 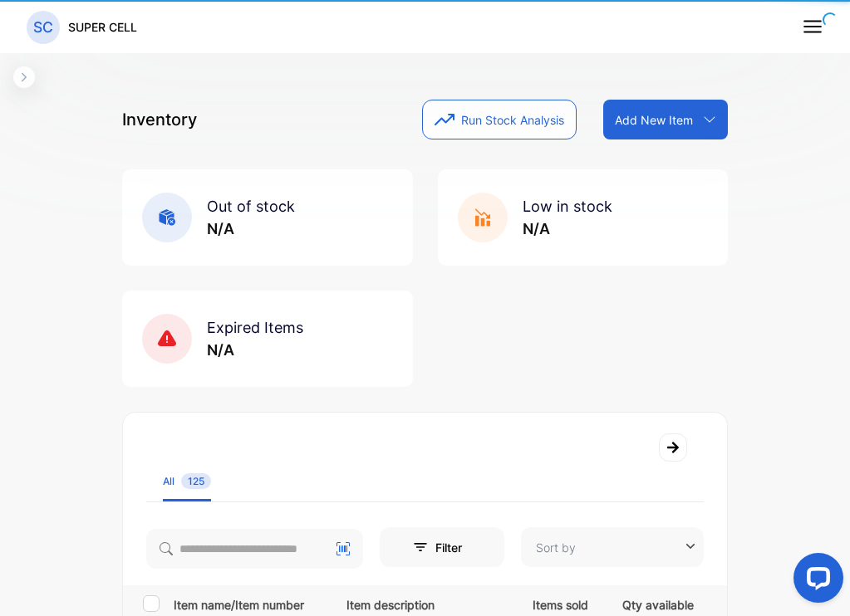 What do you see at coordinates (103, 27) in the screenshot?
I see `p: SUPER CELL` at bounding box center [103, 27].